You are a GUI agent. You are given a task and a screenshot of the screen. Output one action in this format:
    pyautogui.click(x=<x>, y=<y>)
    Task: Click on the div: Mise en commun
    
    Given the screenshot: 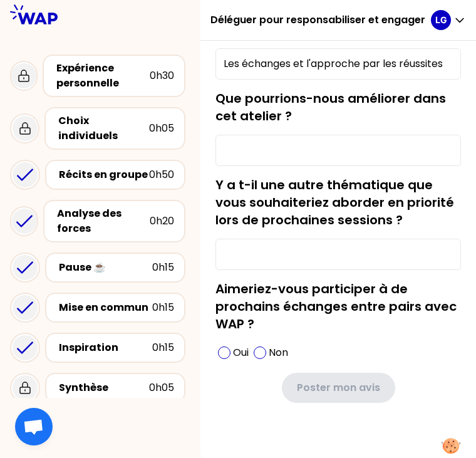 What is the action you would take?
    pyautogui.click(x=105, y=307)
    